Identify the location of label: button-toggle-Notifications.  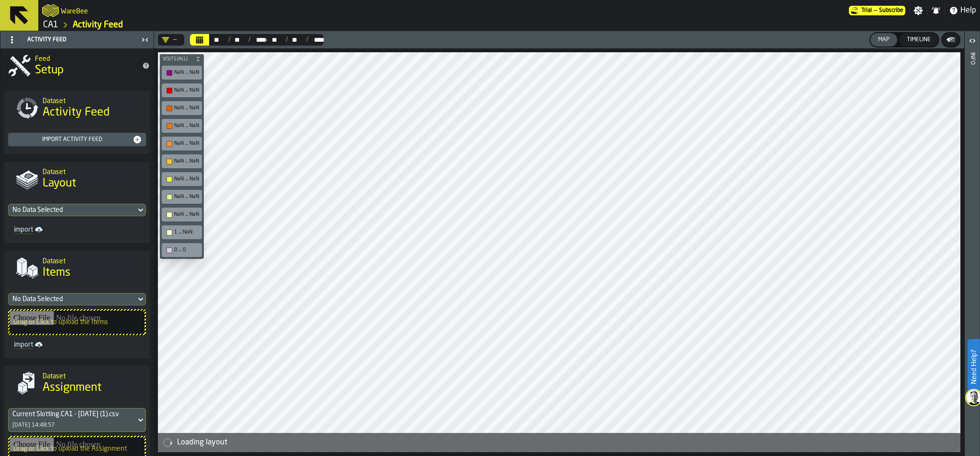
(936, 11).